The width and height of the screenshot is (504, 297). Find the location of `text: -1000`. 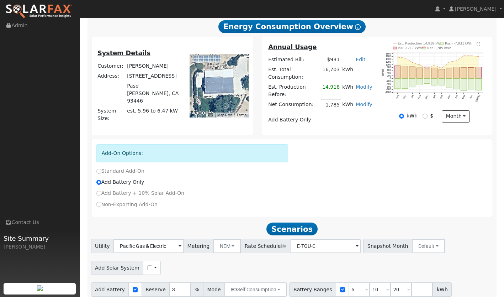

text: -1000 is located at coordinates (388, 92).